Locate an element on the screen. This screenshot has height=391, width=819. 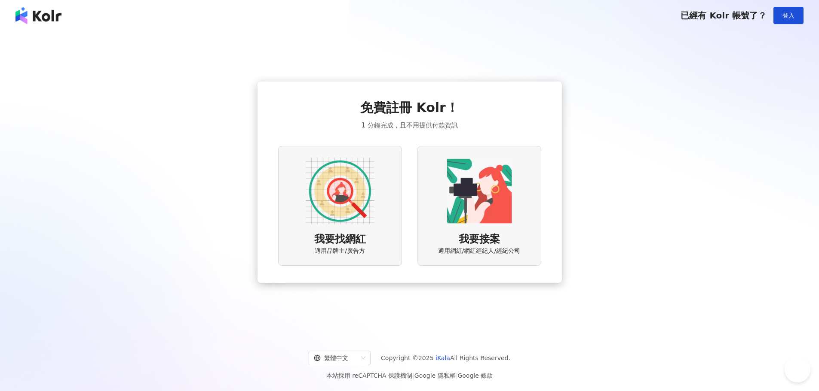
span: 1 分鐘完成，且不用提供付款資訊 is located at coordinates (409, 125).